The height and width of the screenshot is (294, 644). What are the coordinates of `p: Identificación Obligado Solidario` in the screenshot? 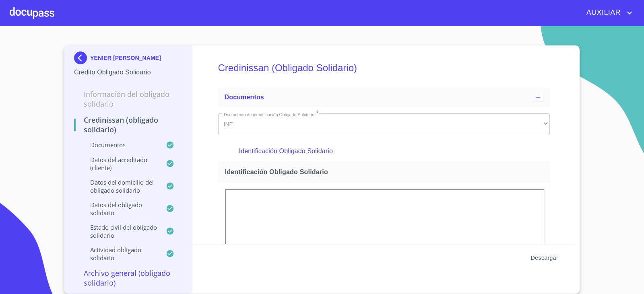 It's located at (384, 151).